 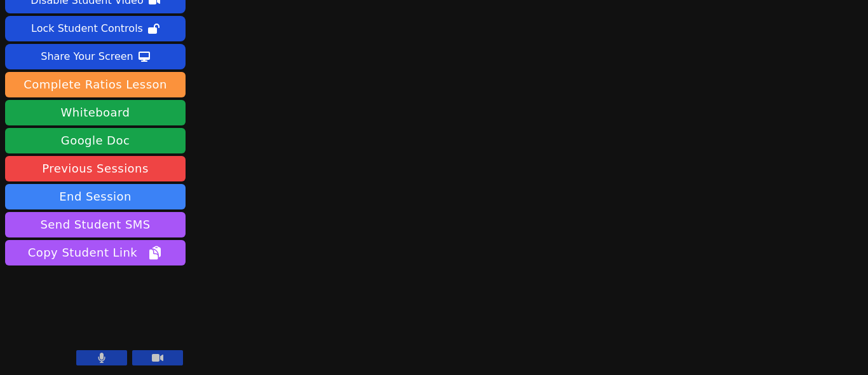 I want to click on div: Share Your Screen, so click(x=87, y=57).